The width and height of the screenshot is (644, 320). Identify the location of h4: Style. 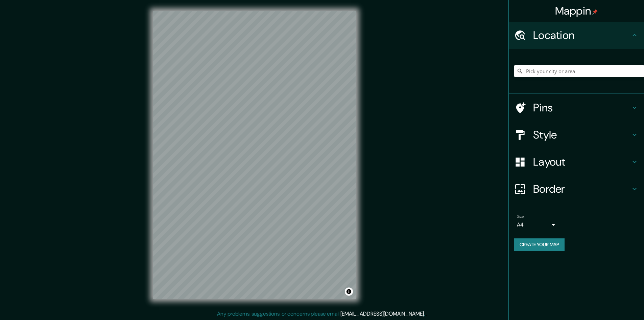
(582, 135).